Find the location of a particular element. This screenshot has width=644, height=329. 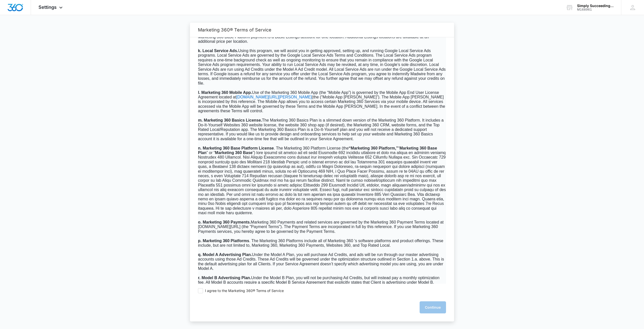

b: Marketing 360 Base is located at coordinates (234, 152).